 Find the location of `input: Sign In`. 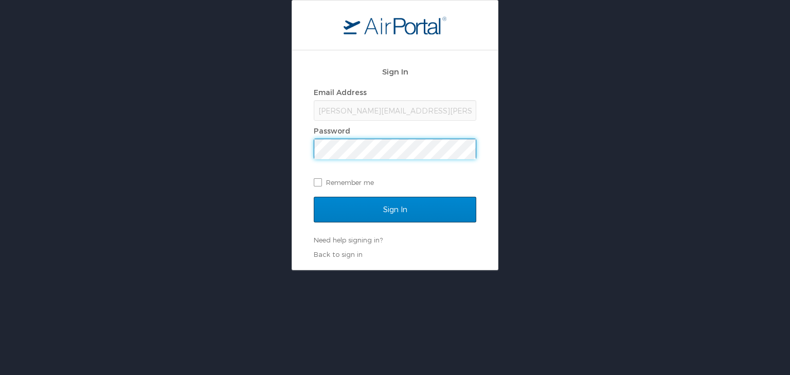

input: Sign In is located at coordinates (395, 210).